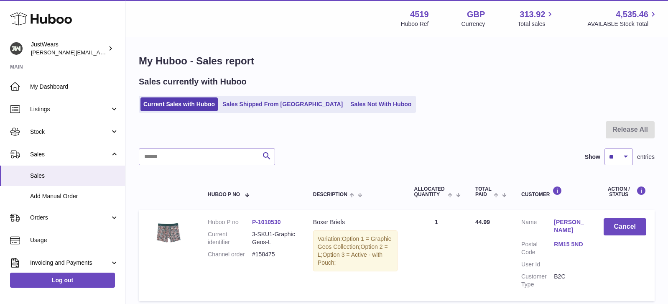 This screenshot has width=668, height=304. Describe the element at coordinates (632, 14) in the screenshot. I see `span: 4,535.46` at that location.